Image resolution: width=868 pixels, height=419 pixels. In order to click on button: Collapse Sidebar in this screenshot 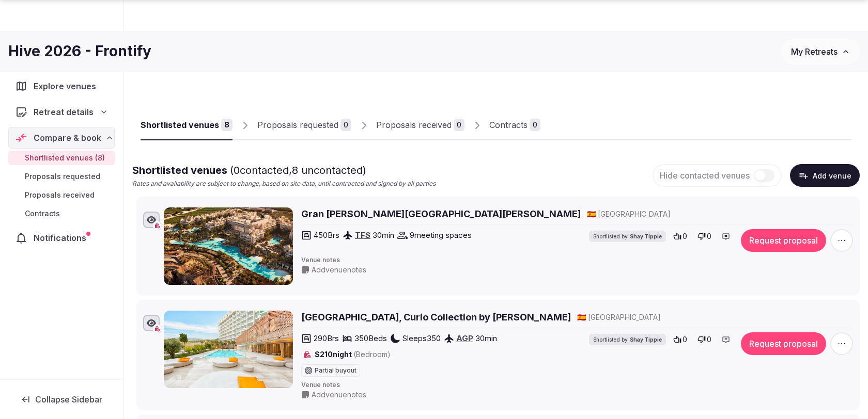, I will do `click(62, 399)`.